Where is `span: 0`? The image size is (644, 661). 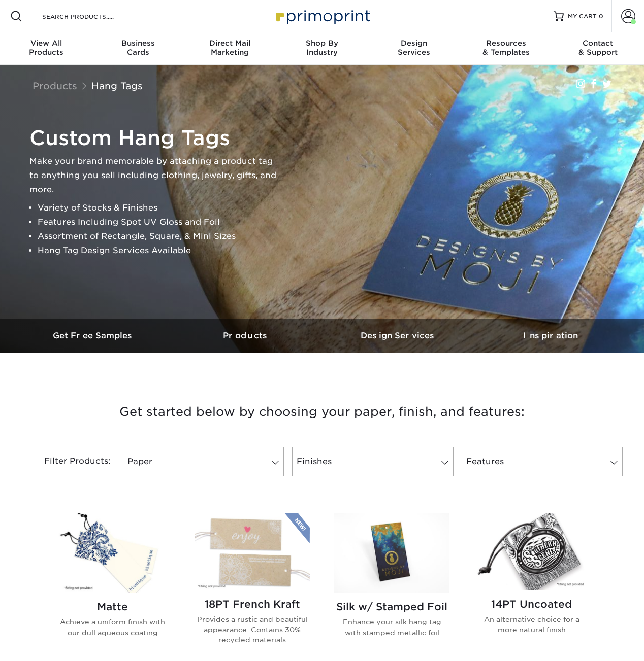 span: 0 is located at coordinates (600, 16).